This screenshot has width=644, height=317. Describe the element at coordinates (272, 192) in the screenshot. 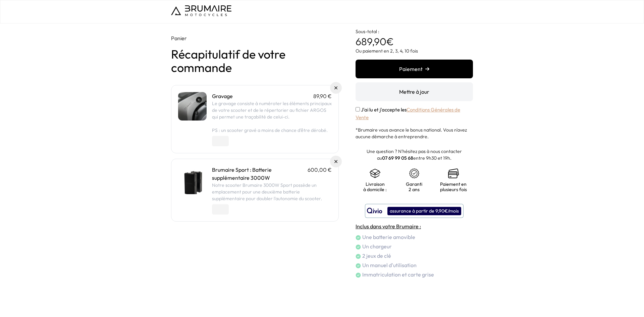

I see `p: Notre scooter Brumaire 3000W Sport possède un emplacement pour une deuxième batterie supplémentai...` at that location.